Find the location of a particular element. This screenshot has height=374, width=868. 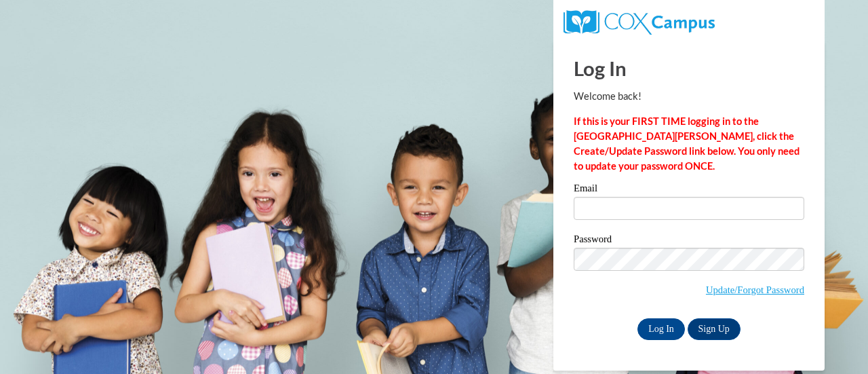

h1: Log In is located at coordinates (689, 68).